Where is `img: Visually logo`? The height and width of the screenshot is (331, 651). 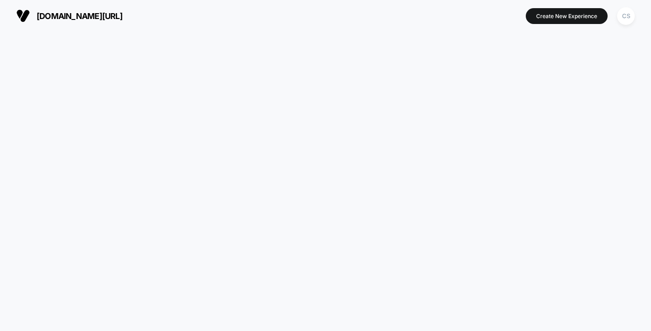
img: Visually logo is located at coordinates (23, 16).